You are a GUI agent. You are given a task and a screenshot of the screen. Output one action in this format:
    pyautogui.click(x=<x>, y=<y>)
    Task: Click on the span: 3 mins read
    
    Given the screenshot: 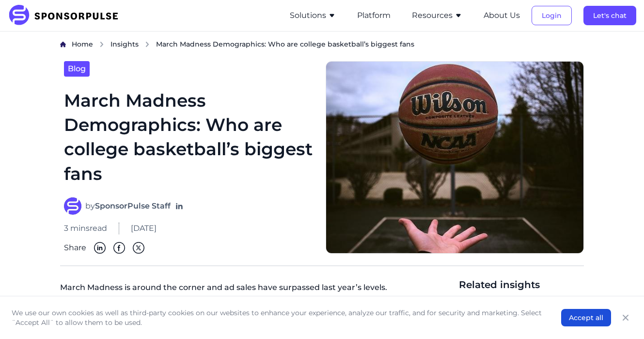 What is the action you would take?
    pyautogui.click(x=85, y=228)
    